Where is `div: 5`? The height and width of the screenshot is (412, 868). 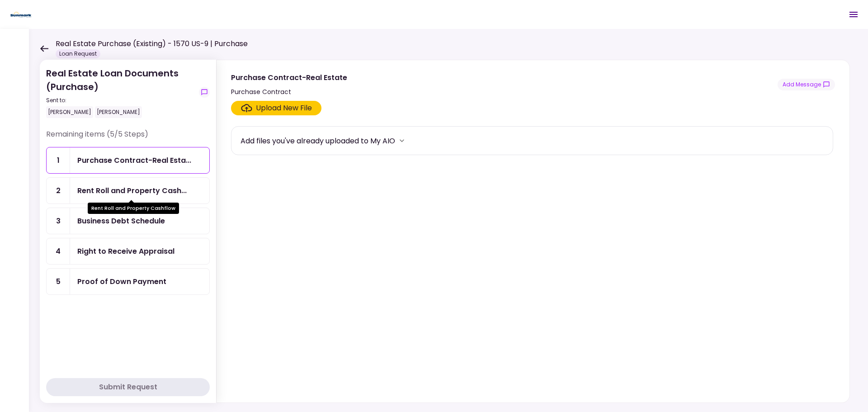
div: 5 is located at coordinates (58, 281).